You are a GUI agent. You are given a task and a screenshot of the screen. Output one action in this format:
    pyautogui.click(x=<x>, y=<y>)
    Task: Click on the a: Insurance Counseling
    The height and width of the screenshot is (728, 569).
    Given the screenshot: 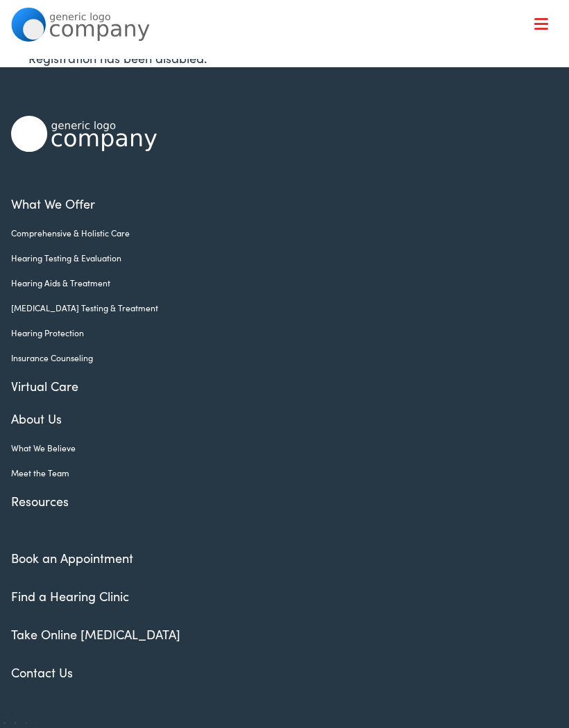 What is the action you would take?
    pyautogui.click(x=273, y=358)
    